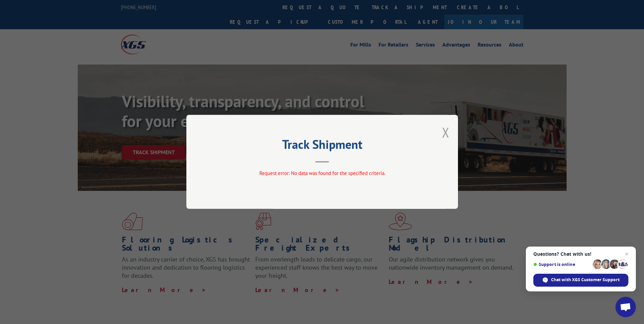  What do you see at coordinates (626, 307) in the screenshot?
I see `div: Open chat` at bounding box center [626, 307].